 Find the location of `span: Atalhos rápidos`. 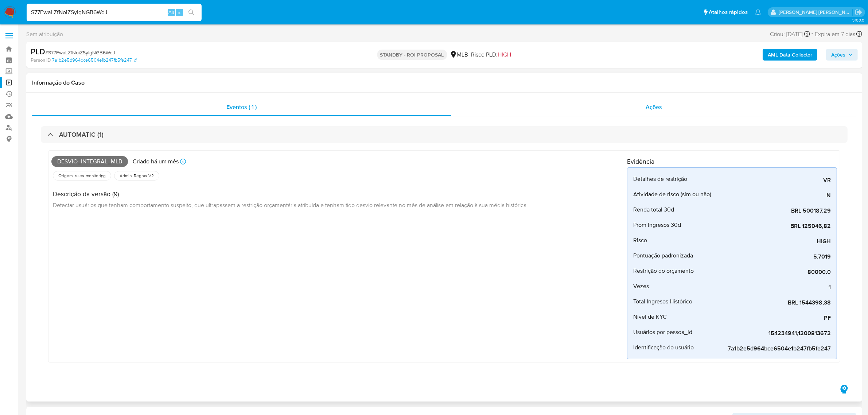

span: Atalhos rápidos is located at coordinates (728, 12).